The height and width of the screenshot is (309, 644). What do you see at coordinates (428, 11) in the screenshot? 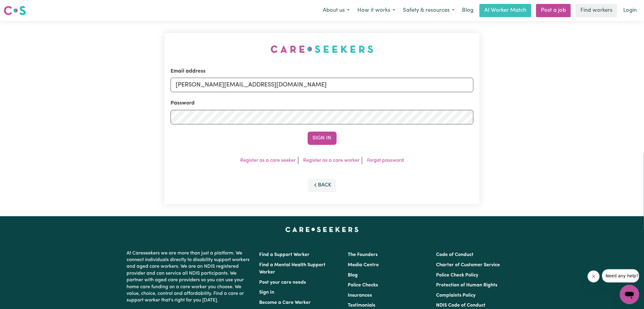
I see `button: Safety & resources` at bounding box center [428, 11].